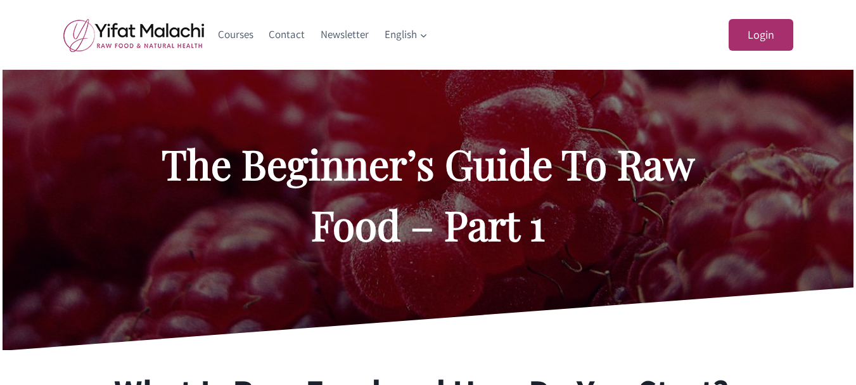 The image size is (856, 385). I want to click on a: Contact, so click(287, 35).